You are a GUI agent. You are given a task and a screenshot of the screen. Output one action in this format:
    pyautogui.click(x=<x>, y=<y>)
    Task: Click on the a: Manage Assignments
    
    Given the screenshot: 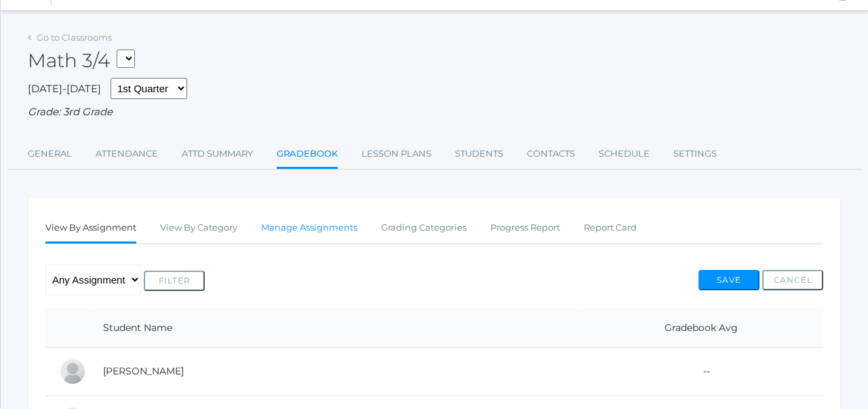 What is the action you would take?
    pyautogui.click(x=309, y=227)
    